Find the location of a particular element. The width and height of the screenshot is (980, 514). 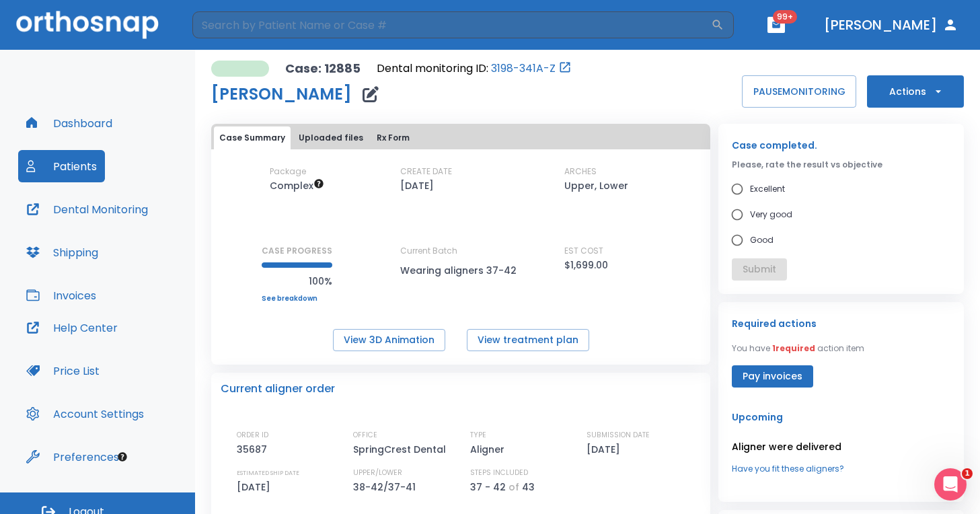

p: Aligner were delivered is located at coordinates (840, 447).